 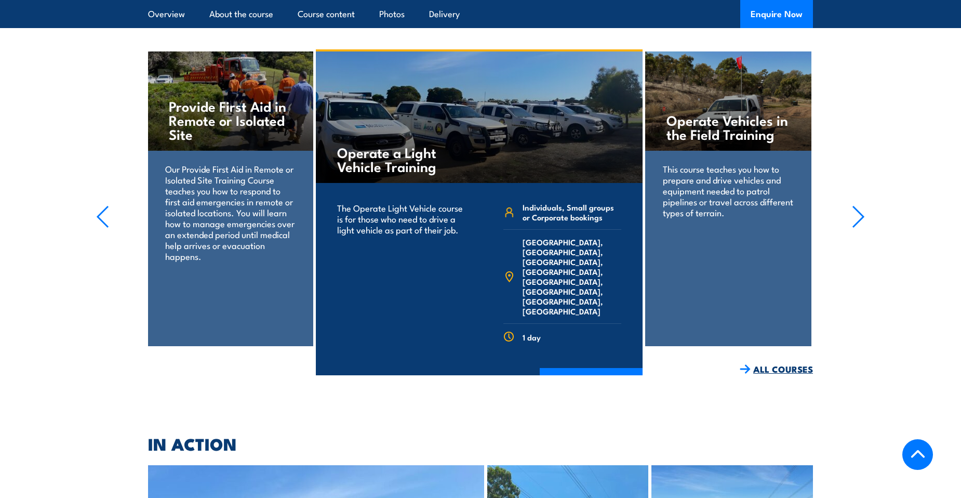 What do you see at coordinates (398, 159) in the screenshot?
I see `h4: Operate a Light Vehicle Training` at bounding box center [398, 159].